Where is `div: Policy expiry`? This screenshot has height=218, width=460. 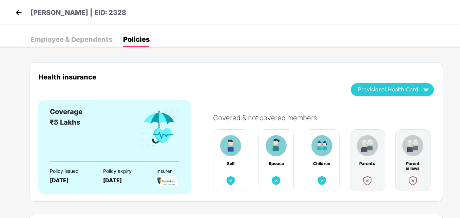
div: Policy expiry is located at coordinates (124, 171).